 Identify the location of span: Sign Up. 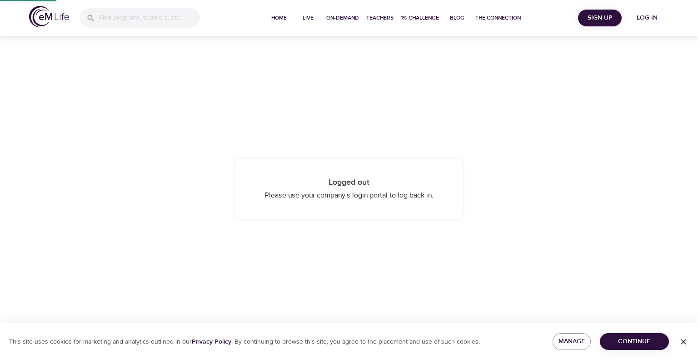
(600, 18).